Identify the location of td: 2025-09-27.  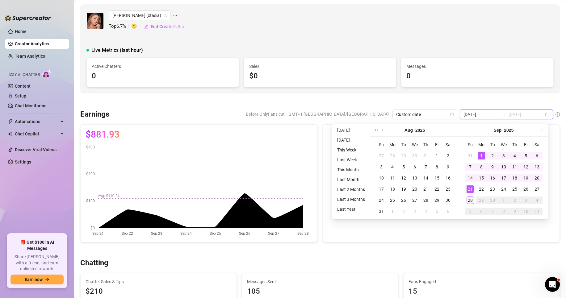
(537, 189).